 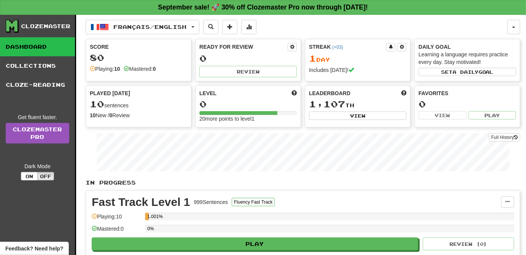 What do you see at coordinates (467, 93) in the screenshot?
I see `div: Favorites` at bounding box center [467, 93].